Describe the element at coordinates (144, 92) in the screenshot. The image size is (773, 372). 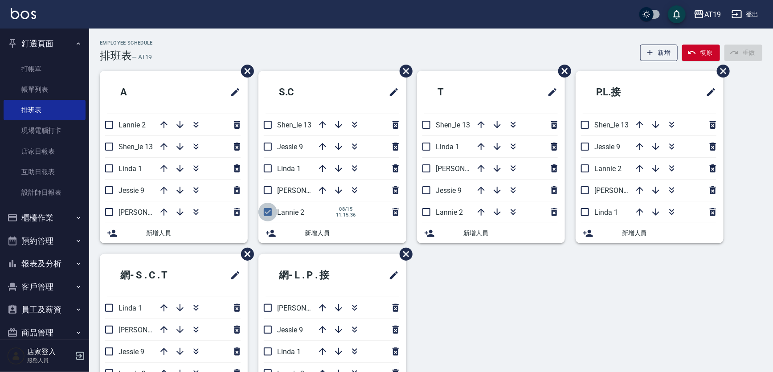
I see `h2: A` at that location.